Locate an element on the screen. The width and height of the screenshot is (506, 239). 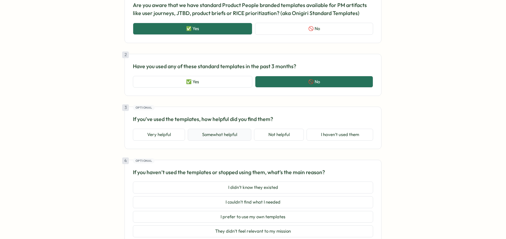
button: I couldn’t find what I needed is located at coordinates (253, 202).